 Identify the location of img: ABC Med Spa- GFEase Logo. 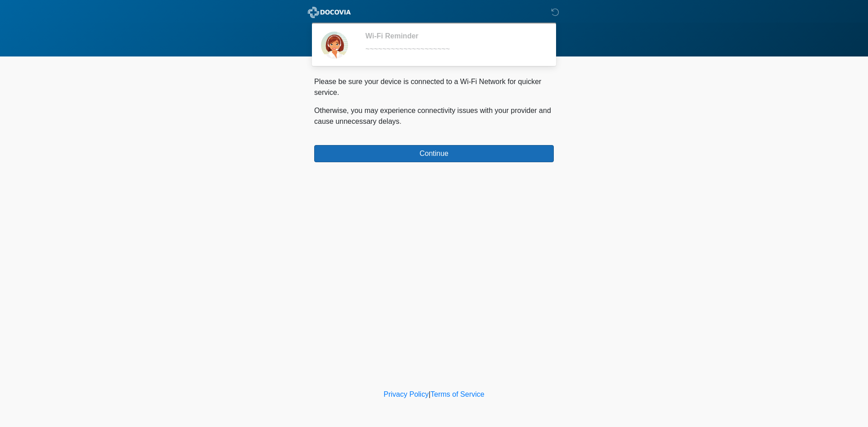
(329, 12).